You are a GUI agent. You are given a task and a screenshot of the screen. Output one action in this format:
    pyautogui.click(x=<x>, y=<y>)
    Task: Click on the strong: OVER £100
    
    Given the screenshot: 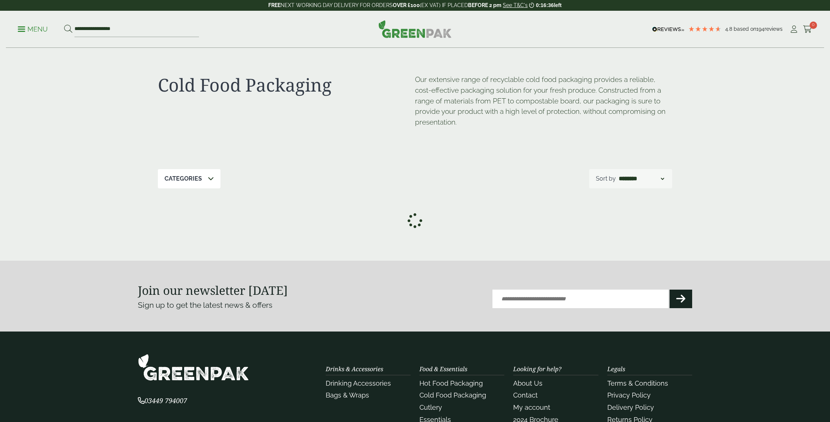 What is the action you would take?
    pyautogui.click(x=406, y=5)
    